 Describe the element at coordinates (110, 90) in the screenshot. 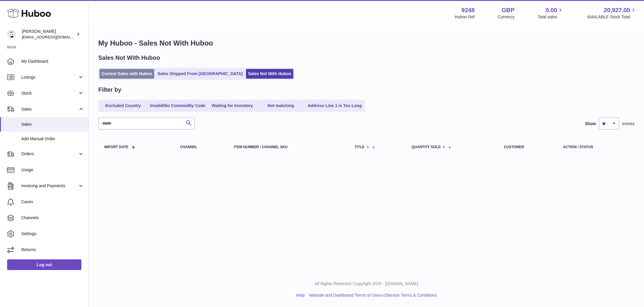

I see `h2: Filter by` at that location.